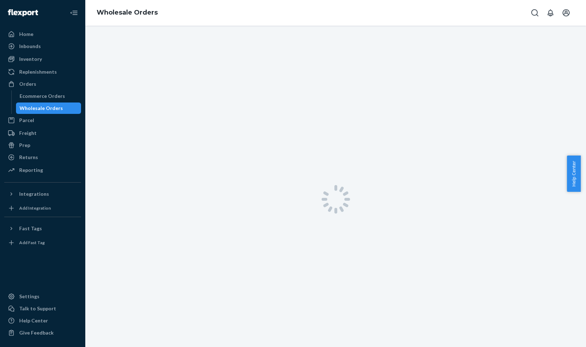 The height and width of the screenshot is (347, 586). I want to click on a: Ecommerce Orders, so click(49, 96).